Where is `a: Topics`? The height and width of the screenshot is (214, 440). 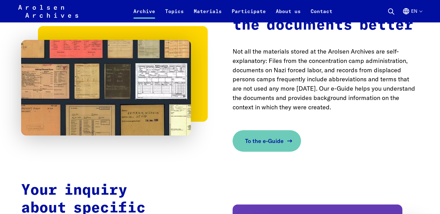
a: Topics is located at coordinates (175, 15).